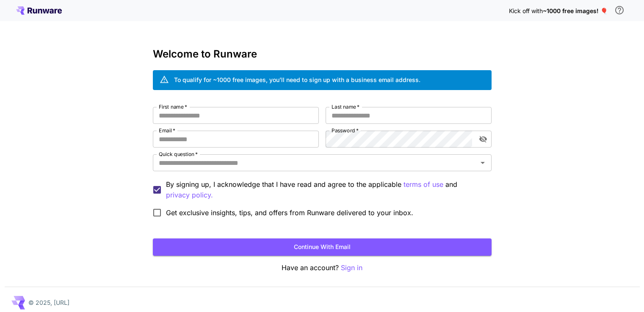 This screenshot has width=644, height=312. I want to click on button: By signing up, I acknowledge that I have read and agree to the applicable terms of use and, so click(189, 195).